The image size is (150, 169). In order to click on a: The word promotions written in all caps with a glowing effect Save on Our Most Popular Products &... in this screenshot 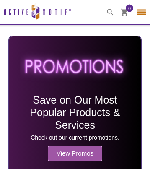, I will do `click(75, 103)`.